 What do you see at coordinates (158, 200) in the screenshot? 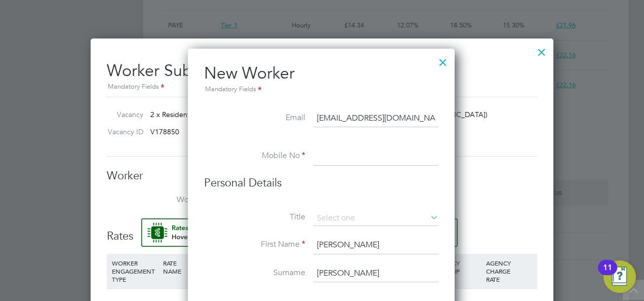
I see `label: Worker` at bounding box center [158, 200].